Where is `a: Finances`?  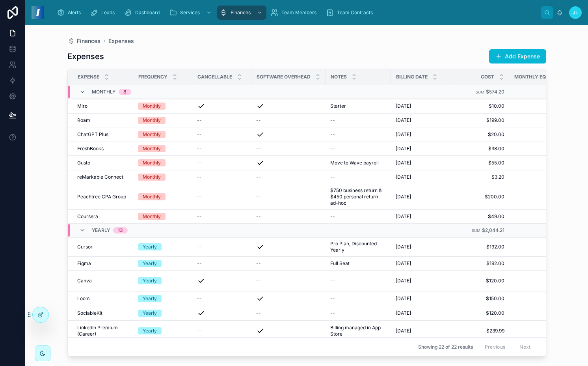 a: Finances is located at coordinates (84, 41).